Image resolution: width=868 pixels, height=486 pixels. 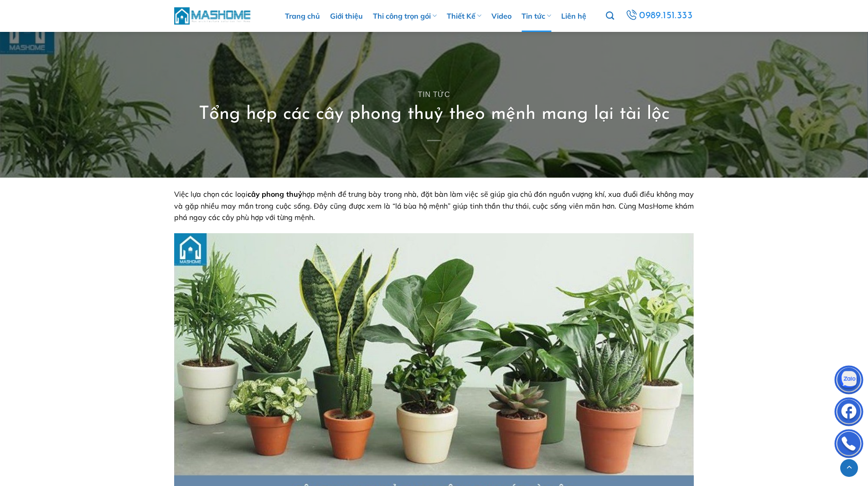 What do you see at coordinates (610, 16) in the screenshot?
I see `a: Tìm kiếm` at bounding box center [610, 16].